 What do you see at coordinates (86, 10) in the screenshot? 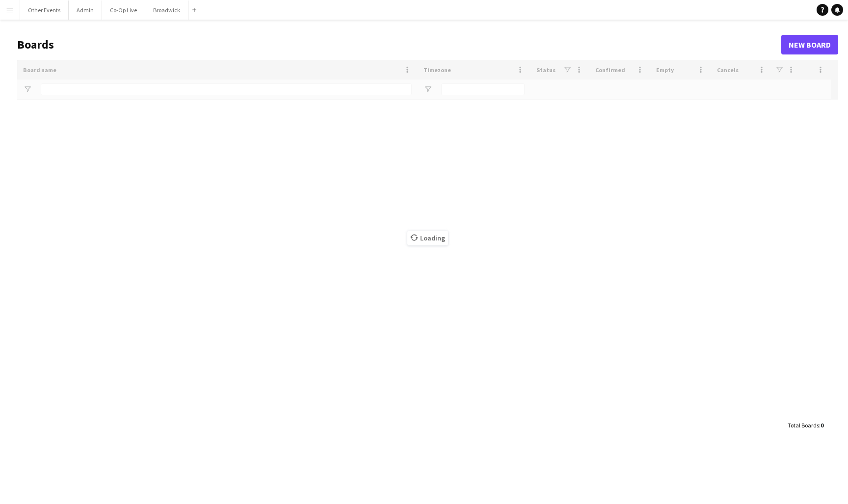
I see `button: Admin` at bounding box center [86, 10].